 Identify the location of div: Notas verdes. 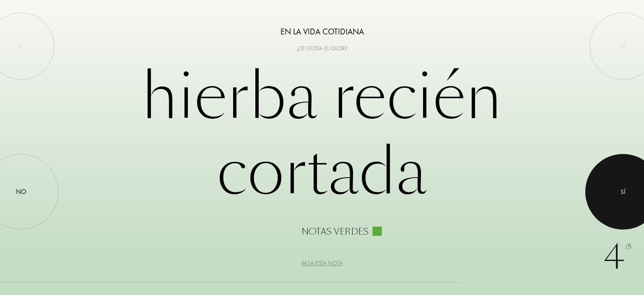
(335, 232).